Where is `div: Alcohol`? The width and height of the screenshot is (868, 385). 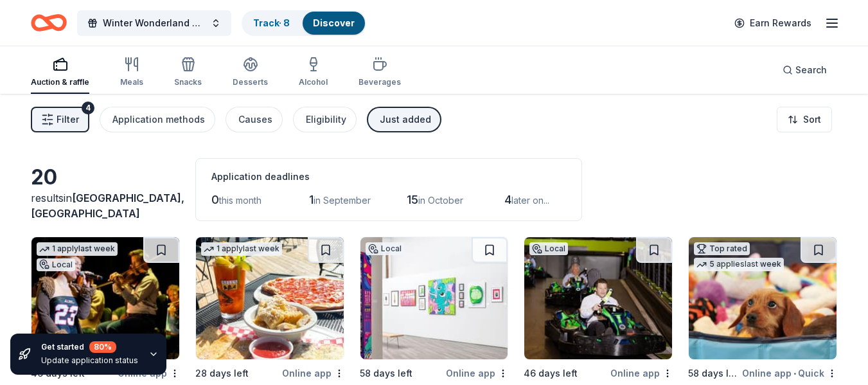 div: Alcohol is located at coordinates (313, 82).